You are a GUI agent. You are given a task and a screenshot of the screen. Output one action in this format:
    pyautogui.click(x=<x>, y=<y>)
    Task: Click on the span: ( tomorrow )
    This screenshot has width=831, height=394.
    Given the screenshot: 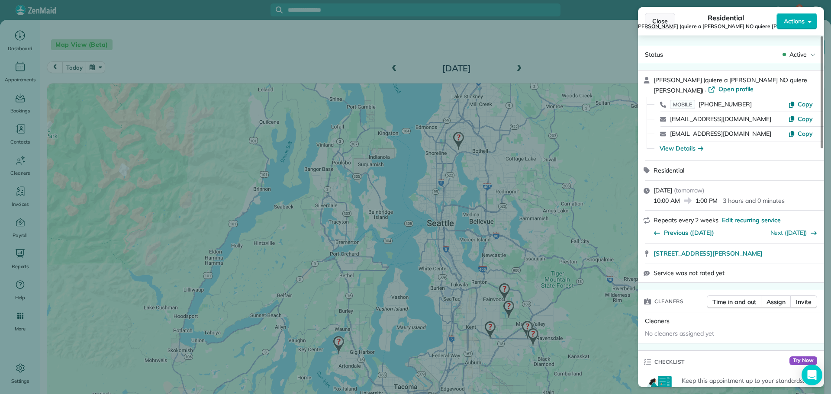 What is the action you would take?
    pyautogui.click(x=689, y=190)
    